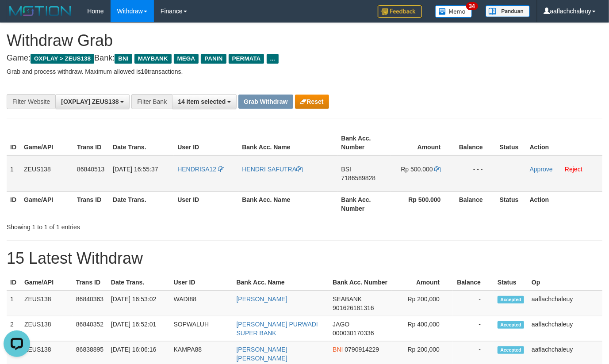 The image size is (609, 364). I want to click on a: Reject, so click(573, 169).